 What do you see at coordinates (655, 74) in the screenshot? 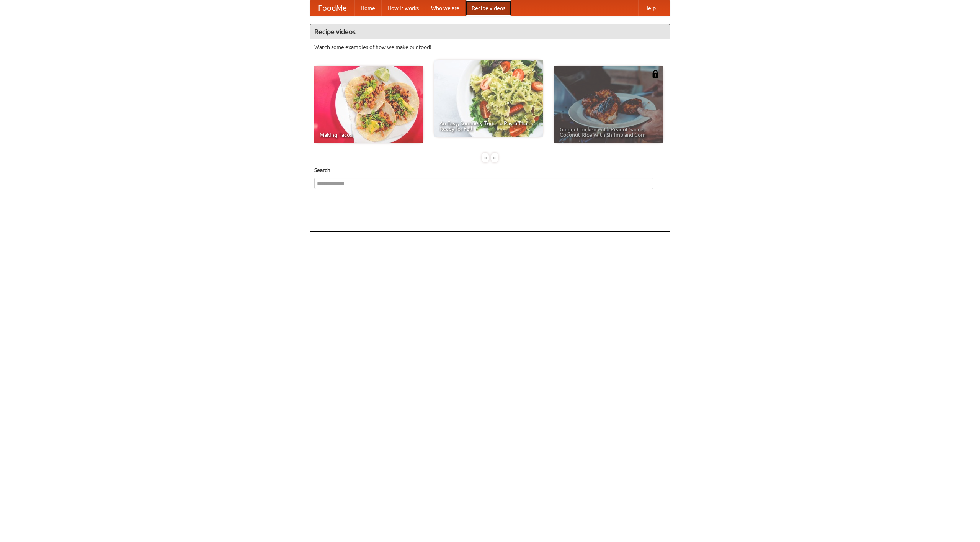
I see `img: 483408.png` at bounding box center [655, 74].